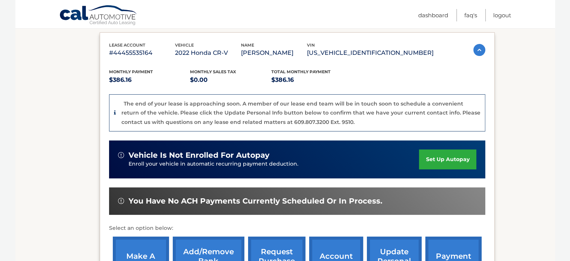 This screenshot has height=261, width=570. What do you see at coordinates (255, 201) in the screenshot?
I see `span: You have no ACH payments currently scheduled or in process.` at bounding box center [255, 201].